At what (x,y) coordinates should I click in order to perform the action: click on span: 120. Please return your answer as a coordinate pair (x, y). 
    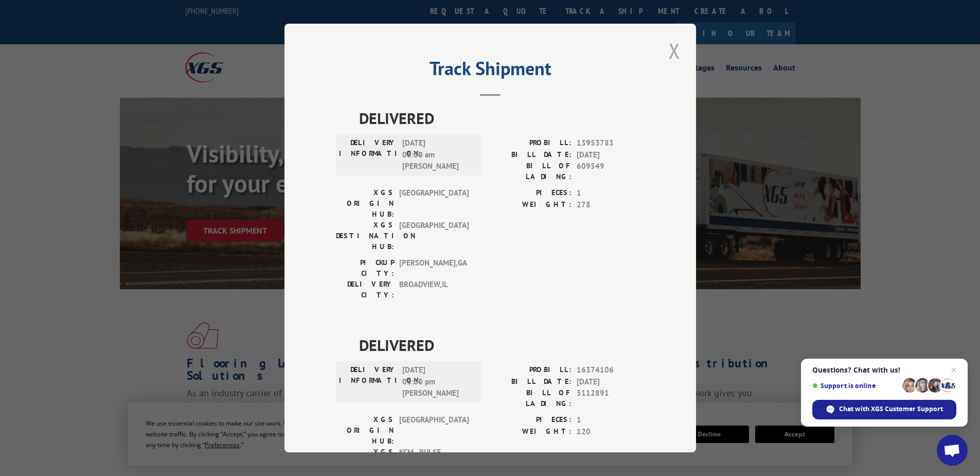
    Looking at the image, I should click on (610, 432).